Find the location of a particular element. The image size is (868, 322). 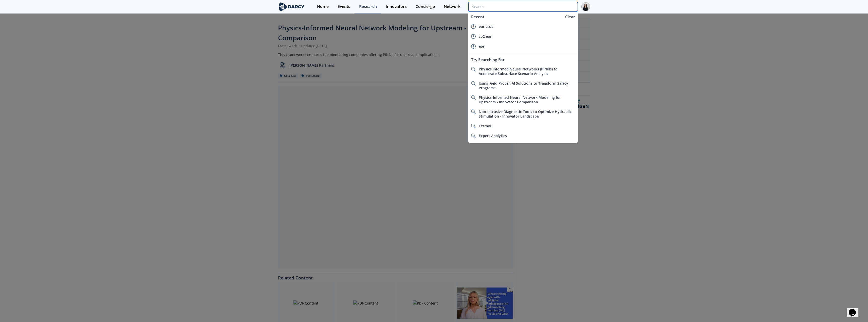

div: Home is located at coordinates (323, 7).